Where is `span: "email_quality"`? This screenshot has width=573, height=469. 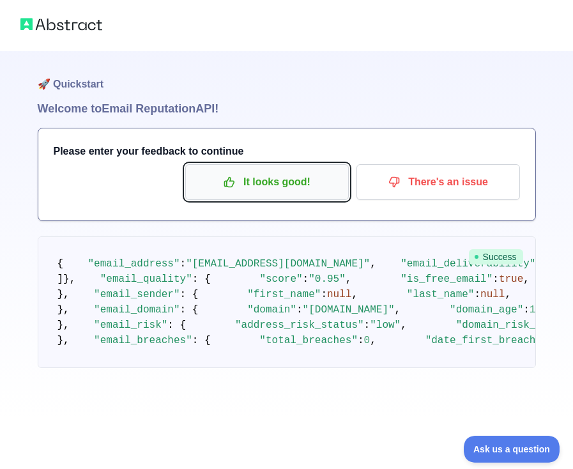
span: "email_quality" is located at coordinates (146, 279).